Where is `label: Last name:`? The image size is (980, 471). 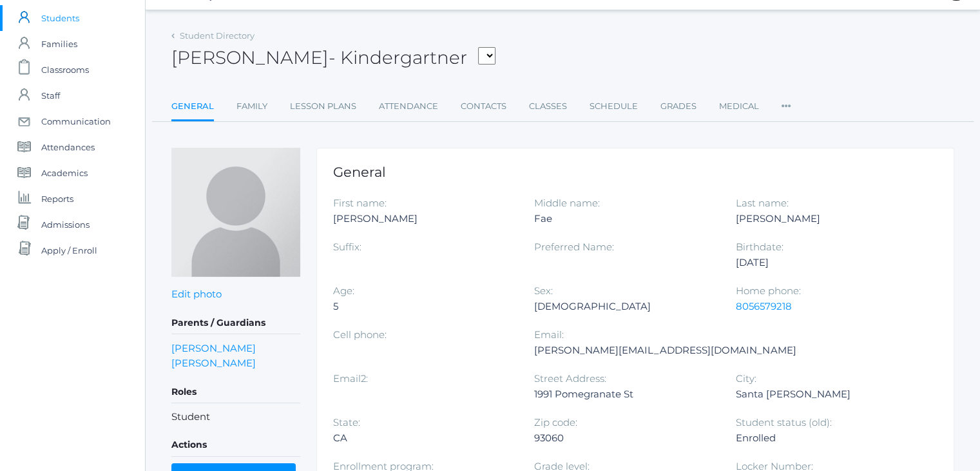 label: Last name: is located at coordinates (762, 203).